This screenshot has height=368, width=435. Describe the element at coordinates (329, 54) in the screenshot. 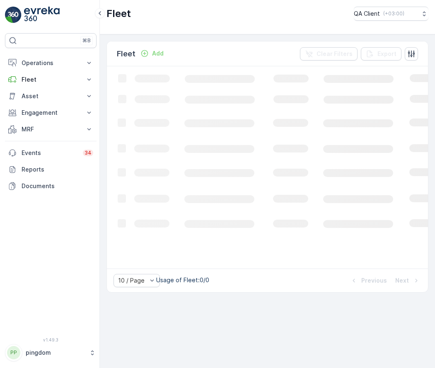

I see `button: Clear Filters` at that location.